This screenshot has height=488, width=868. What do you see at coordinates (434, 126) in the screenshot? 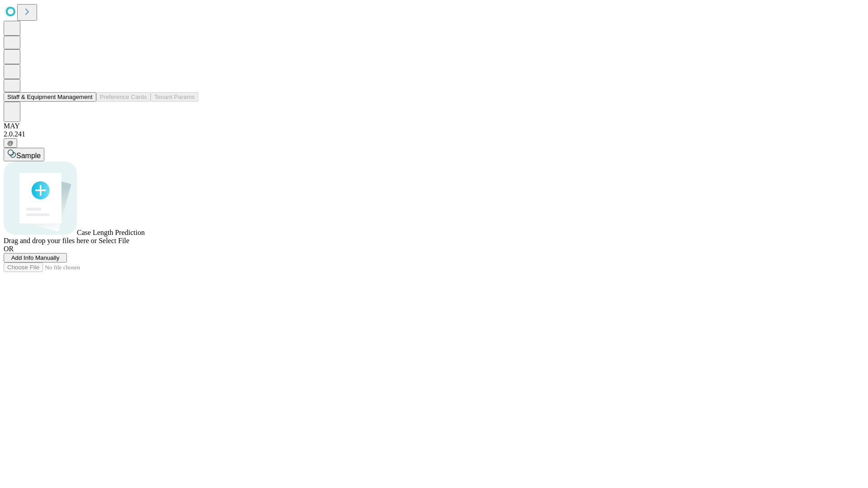
I see `div: MAY` at bounding box center [434, 126].